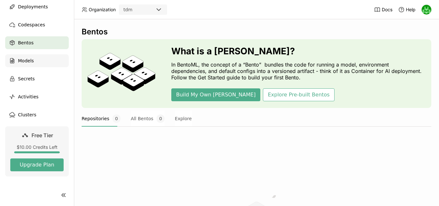  I want to click on span: Docs, so click(387, 10).